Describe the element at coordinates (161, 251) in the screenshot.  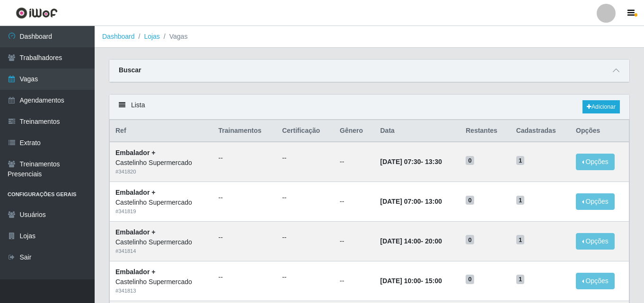
I see `div: # 341814` at that location.